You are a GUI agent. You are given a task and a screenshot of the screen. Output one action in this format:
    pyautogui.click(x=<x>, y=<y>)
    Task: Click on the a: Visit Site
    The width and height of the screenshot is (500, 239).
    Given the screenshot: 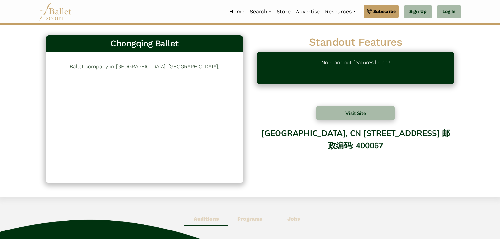 What is the action you would take?
    pyautogui.click(x=355, y=113)
    